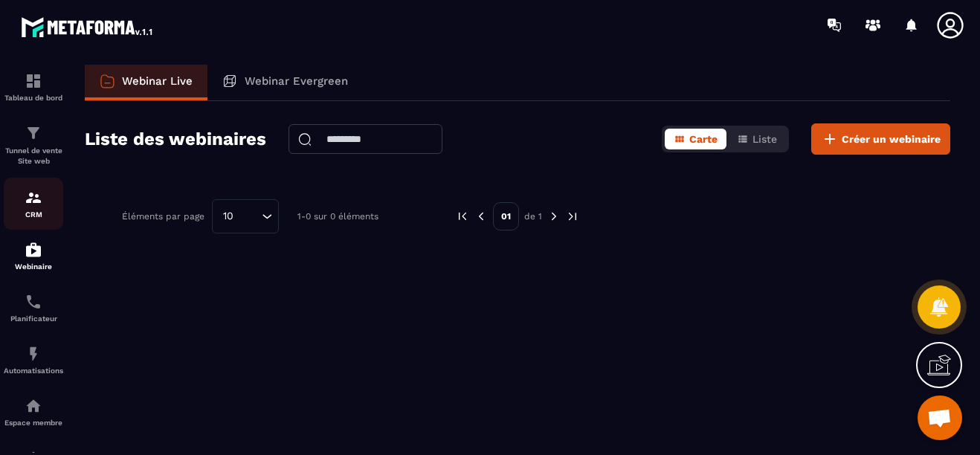 The width and height of the screenshot is (980, 455). Describe the element at coordinates (34, 370) in the screenshot. I see `p: Automatisations` at that location.